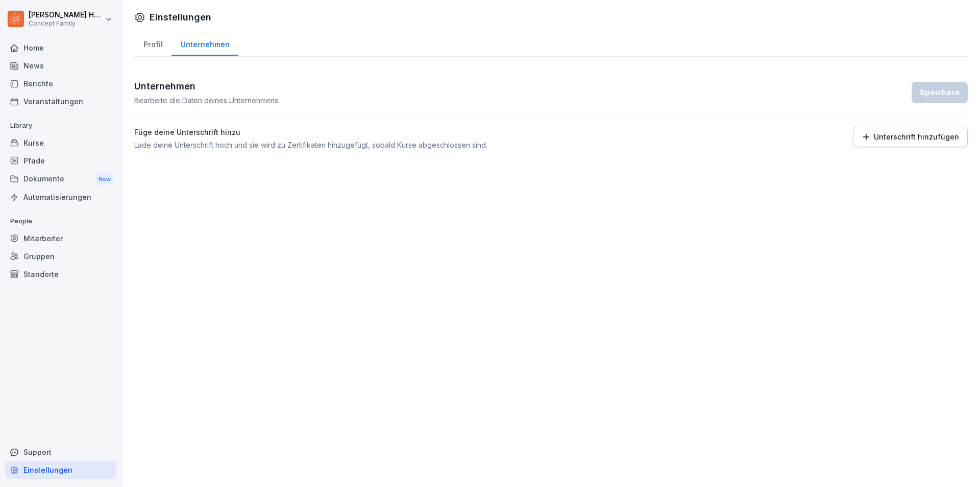  Describe the element at coordinates (104, 179) in the screenshot. I see `div: New` at that location.